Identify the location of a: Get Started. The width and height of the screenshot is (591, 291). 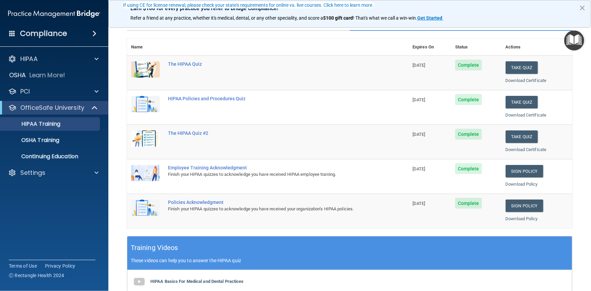
(430, 18).